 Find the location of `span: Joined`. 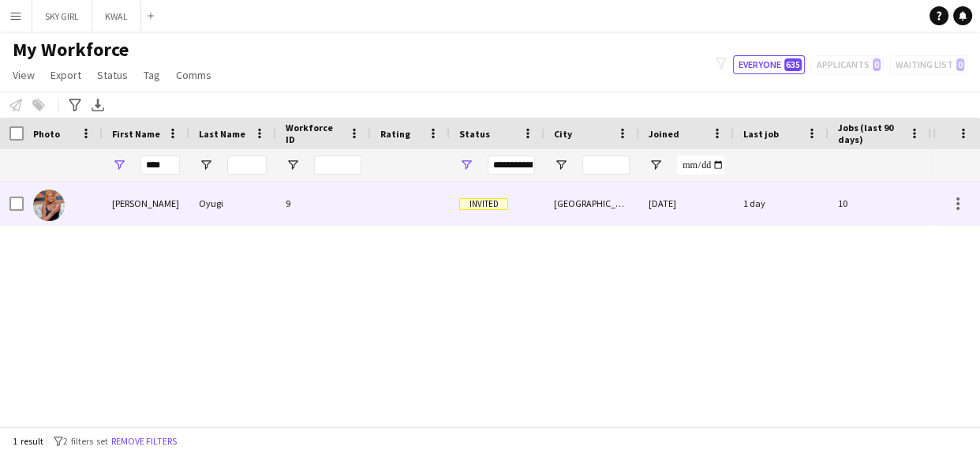

span: Joined is located at coordinates (664, 133).